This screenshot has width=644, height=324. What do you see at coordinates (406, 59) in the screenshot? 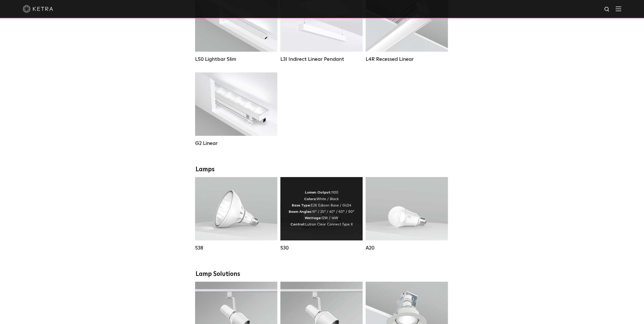
I see `div: L4R Recessed Linear` at bounding box center [406, 59].